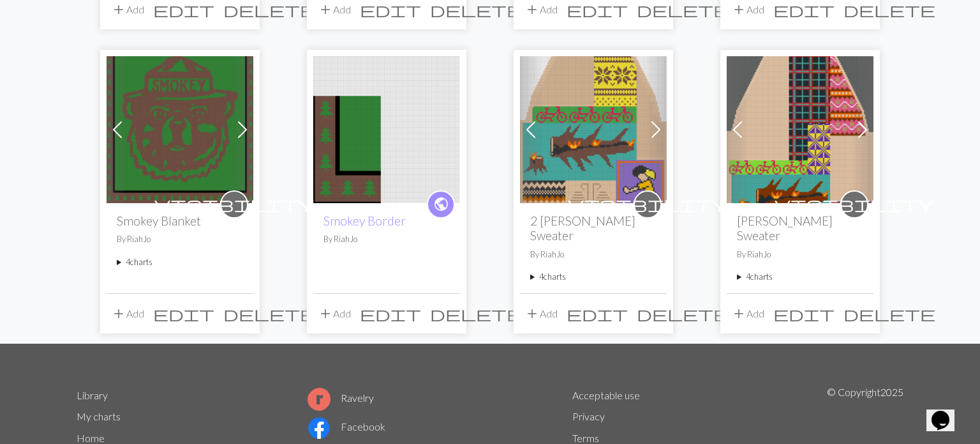 The height and width of the screenshot is (444, 980). I want to click on a: Acceptable use, so click(606, 395).